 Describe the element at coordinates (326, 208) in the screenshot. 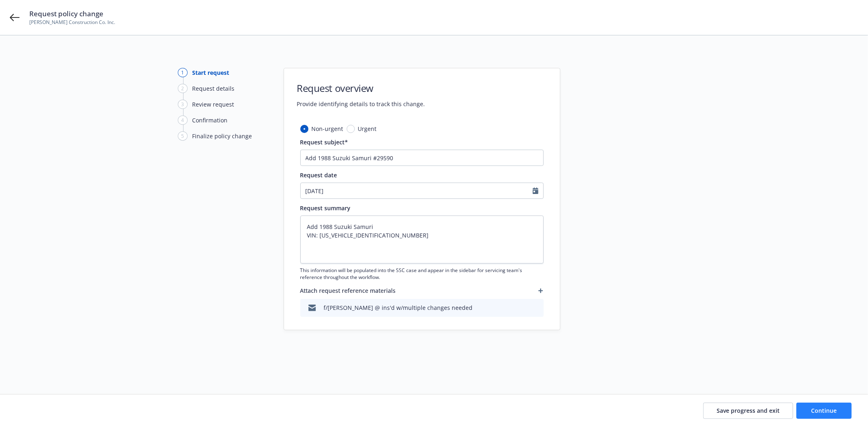

I see `span: Request summary` at that location.